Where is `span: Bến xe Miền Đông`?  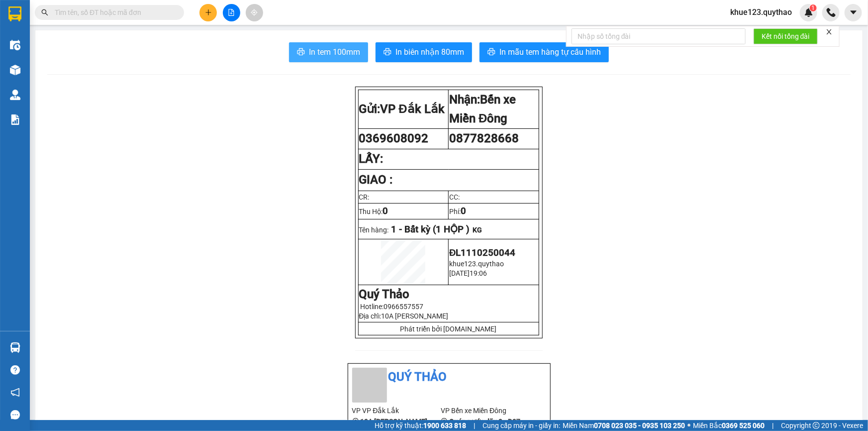 span: Bến xe Miền Đông is located at coordinates (483, 109).